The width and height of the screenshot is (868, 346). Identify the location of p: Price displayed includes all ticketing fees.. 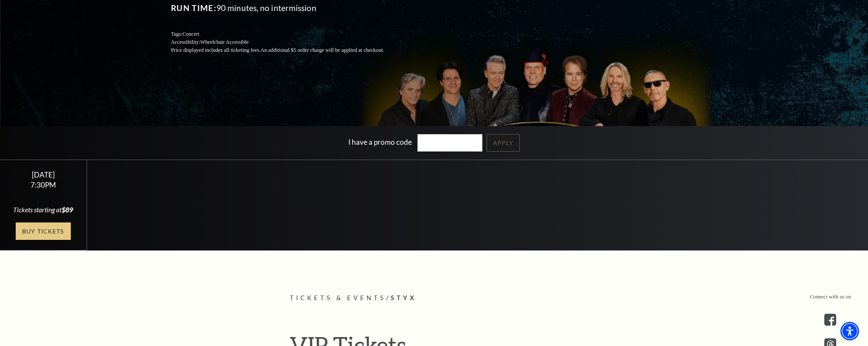
(287, 50).